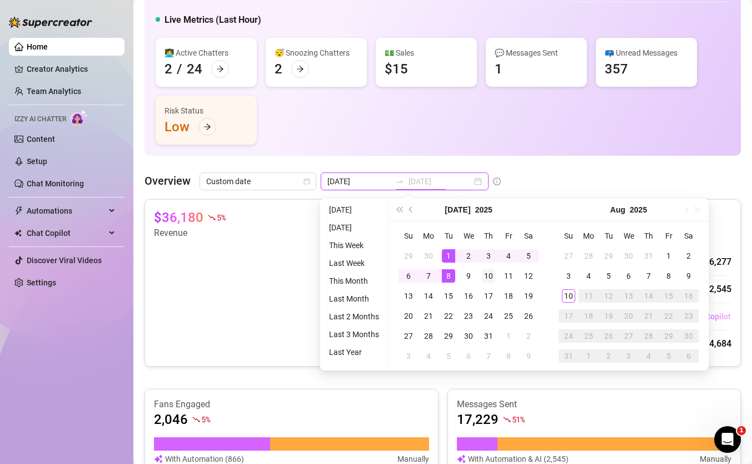 This screenshot has height=464, width=752. Describe the element at coordinates (469, 296) in the screenshot. I see `td: 2025-07-16` at that location.